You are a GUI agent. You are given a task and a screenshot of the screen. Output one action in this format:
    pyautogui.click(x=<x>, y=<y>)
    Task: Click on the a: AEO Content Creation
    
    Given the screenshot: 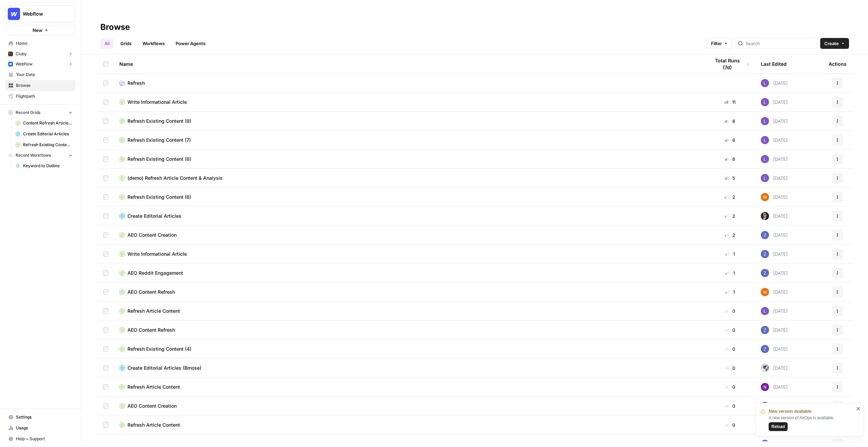 What is the action you would take?
    pyautogui.click(x=409, y=406)
    